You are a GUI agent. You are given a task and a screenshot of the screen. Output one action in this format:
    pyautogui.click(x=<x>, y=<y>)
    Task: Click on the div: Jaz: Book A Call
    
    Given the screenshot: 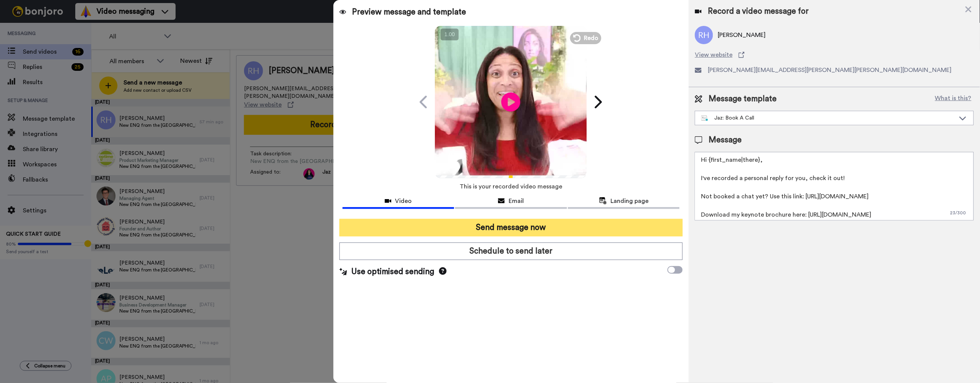 What is the action you would take?
    pyautogui.click(x=828, y=118)
    